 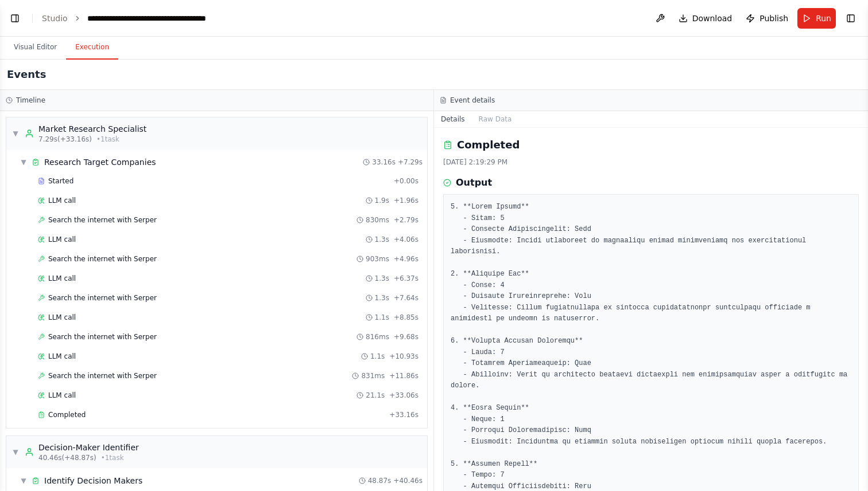 What do you see at coordinates (705, 18) in the screenshot?
I see `button: Download` at bounding box center [705, 18].